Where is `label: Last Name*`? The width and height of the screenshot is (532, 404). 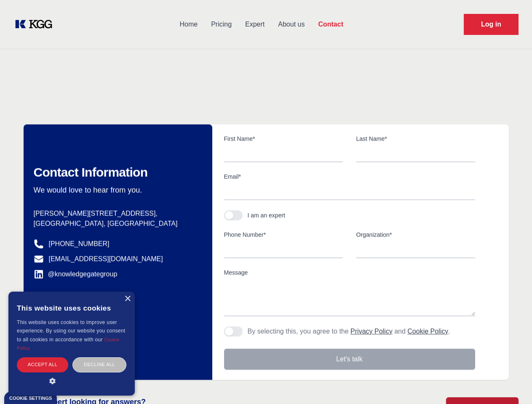 label: Last Name* is located at coordinates (416, 139).